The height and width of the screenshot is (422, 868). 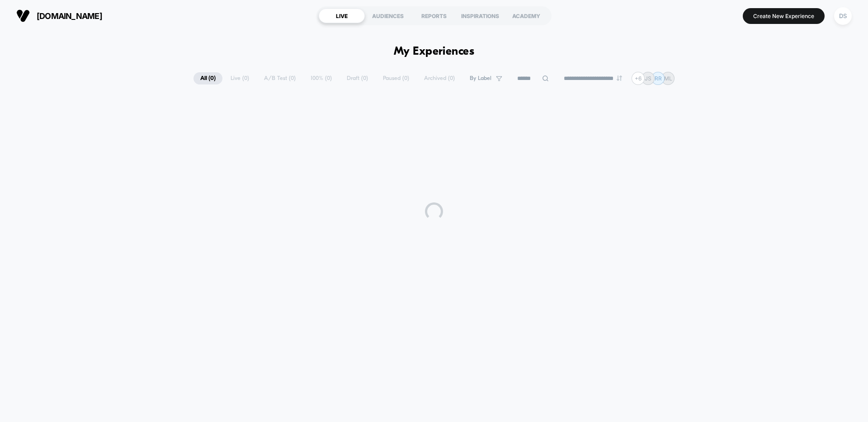 I want to click on div: + 6, so click(x=638, y=78).